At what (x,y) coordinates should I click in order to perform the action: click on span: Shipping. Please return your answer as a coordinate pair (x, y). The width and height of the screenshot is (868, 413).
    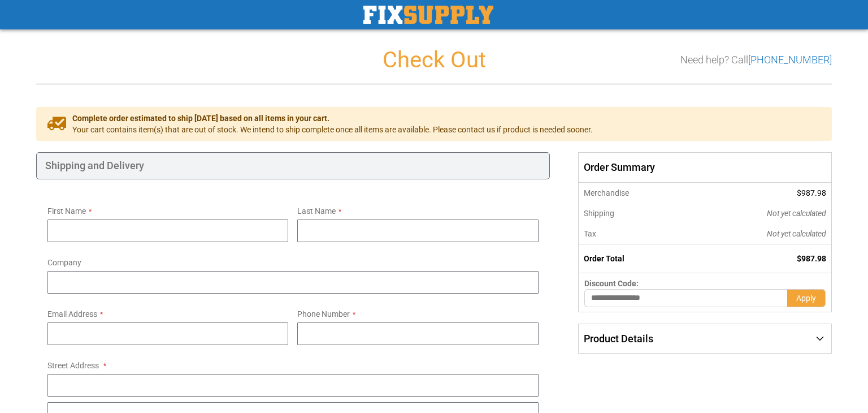
    Looking at the image, I should click on (599, 213).